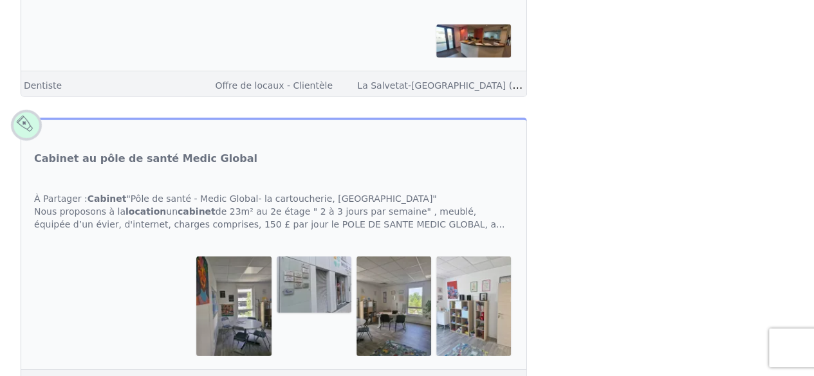 The image size is (814, 376). Describe the element at coordinates (273, 86) in the screenshot. I see `a: Offre de locaux - Clientèle` at that location.